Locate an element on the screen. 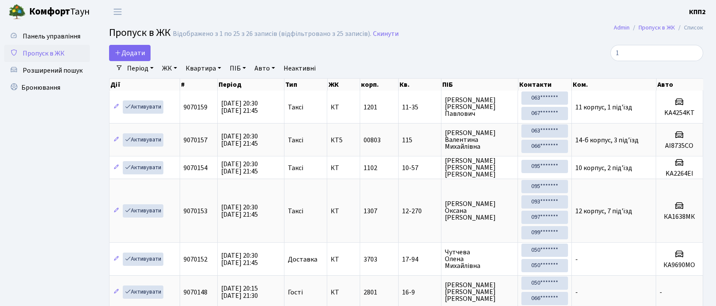 Image resolution: width=716 pixels, height=306 pixels. span: Панель управління is located at coordinates (51, 36).